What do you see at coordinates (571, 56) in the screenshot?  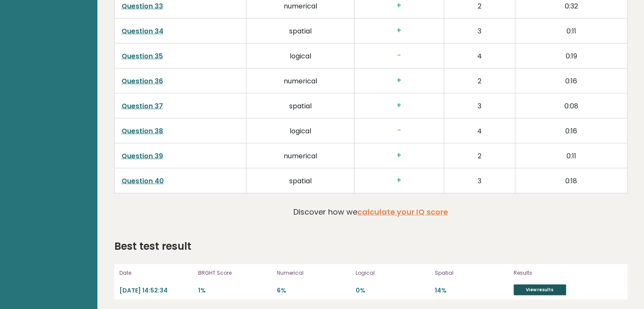 I see `td: 0:19` at bounding box center [571, 56].